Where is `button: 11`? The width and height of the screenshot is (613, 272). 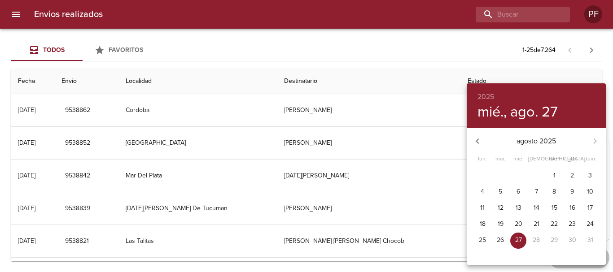
button: 11 is located at coordinates (482, 209).